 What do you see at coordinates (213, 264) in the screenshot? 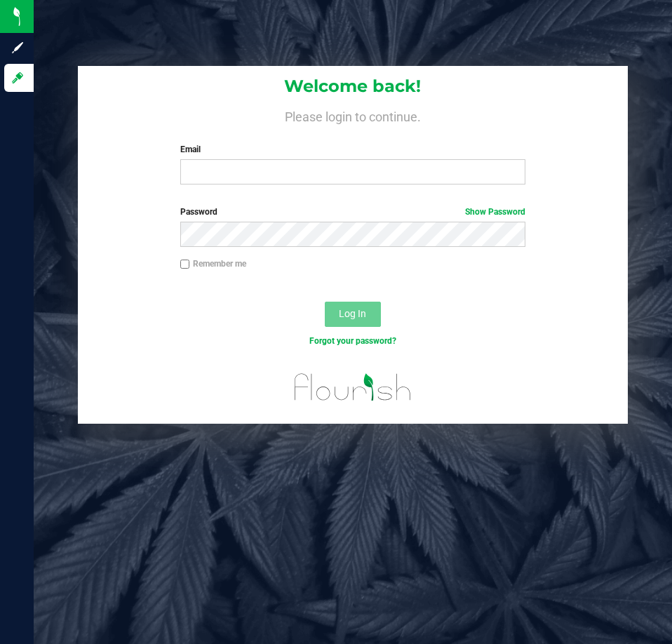
I see `label: Remember me` at bounding box center [213, 264].